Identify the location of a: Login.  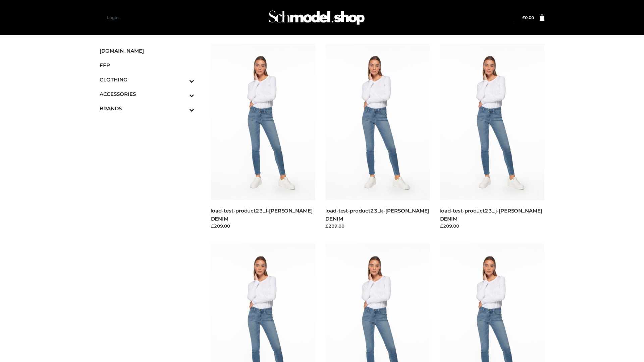
(112, 18).